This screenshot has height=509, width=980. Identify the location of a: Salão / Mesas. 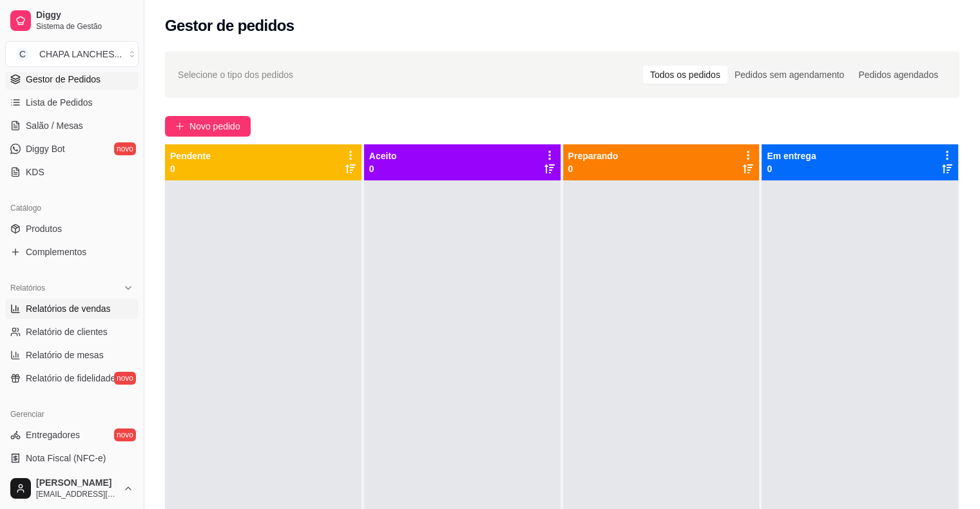
(71, 126).